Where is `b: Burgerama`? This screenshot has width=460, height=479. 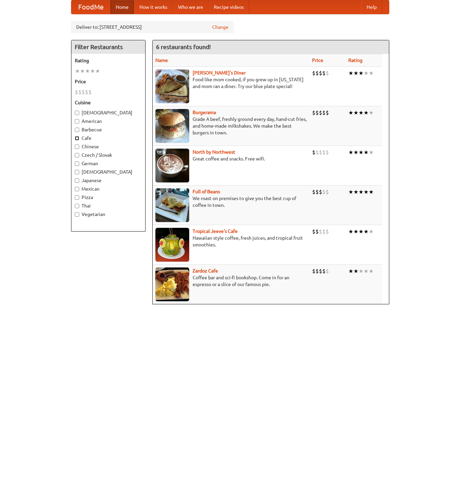
b: Burgerama is located at coordinates (204, 112).